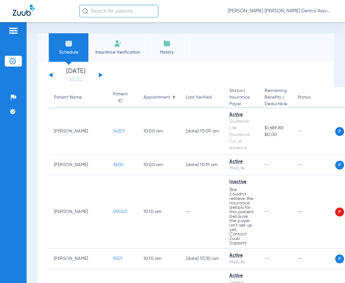 This screenshot has width=345, height=283. What do you see at coordinates (276, 135) in the screenshot?
I see `span: $0.00` at bounding box center [276, 135].